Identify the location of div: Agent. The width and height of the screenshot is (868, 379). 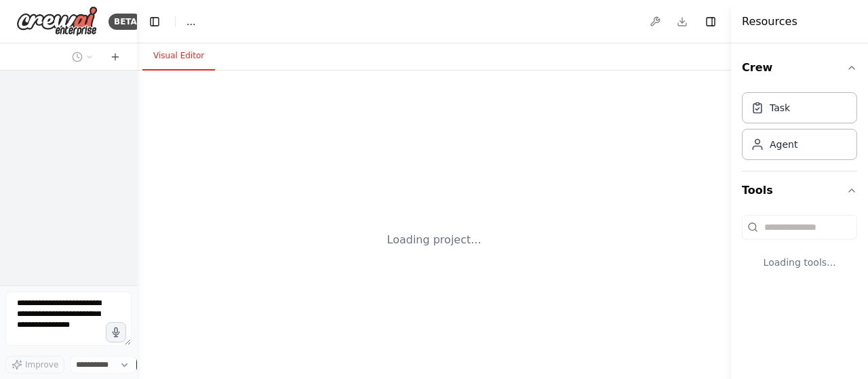
(783, 144).